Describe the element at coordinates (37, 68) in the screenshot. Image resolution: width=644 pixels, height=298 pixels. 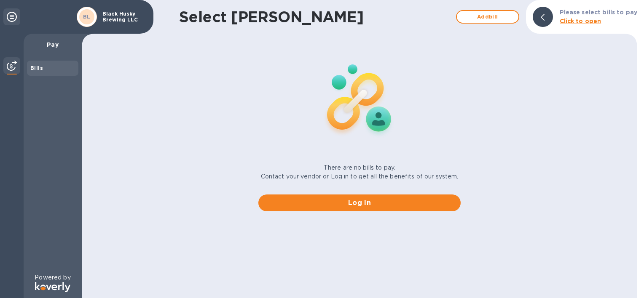
I see `b: Bills` at that location.